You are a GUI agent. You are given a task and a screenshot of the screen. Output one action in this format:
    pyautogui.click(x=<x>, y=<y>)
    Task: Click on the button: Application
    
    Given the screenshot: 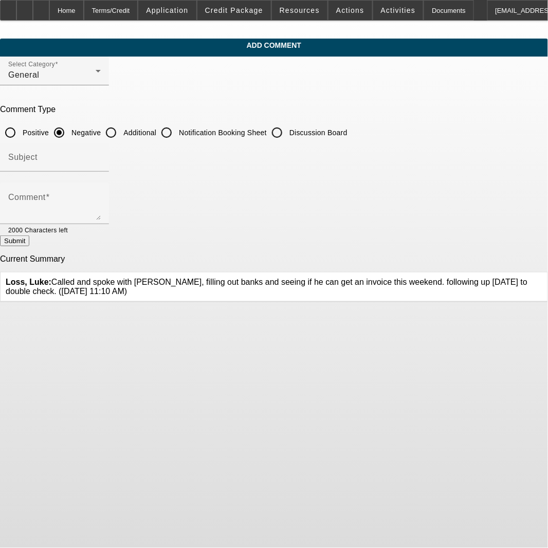 What is the action you would take?
    pyautogui.click(x=167, y=10)
    